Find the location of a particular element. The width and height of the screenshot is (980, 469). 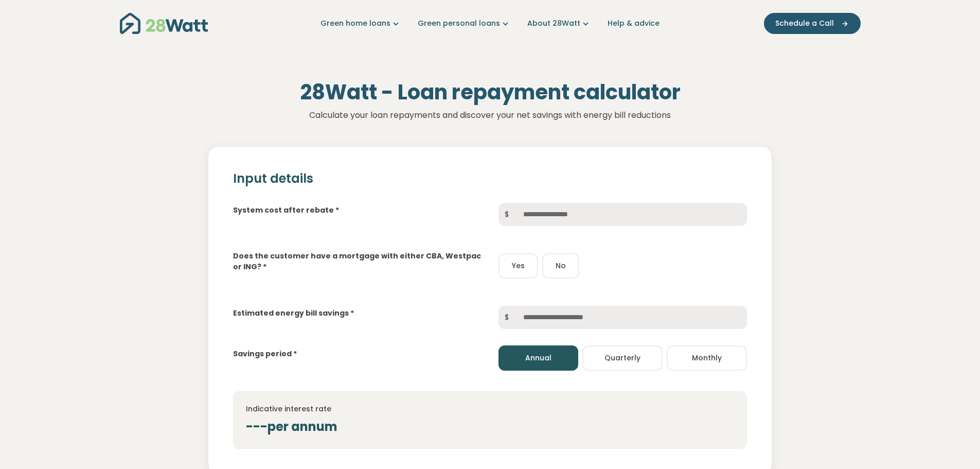

label: Does the customer have a mortgage with either CBA, Westpac or ING? * is located at coordinates (357, 261).